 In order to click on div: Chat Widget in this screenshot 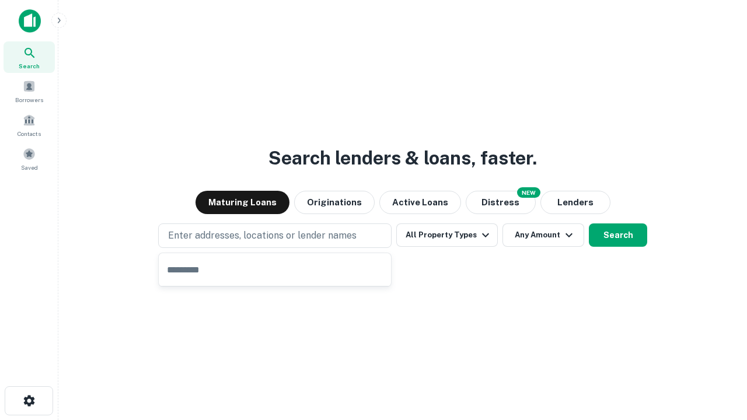, I will do `click(718, 355)`.